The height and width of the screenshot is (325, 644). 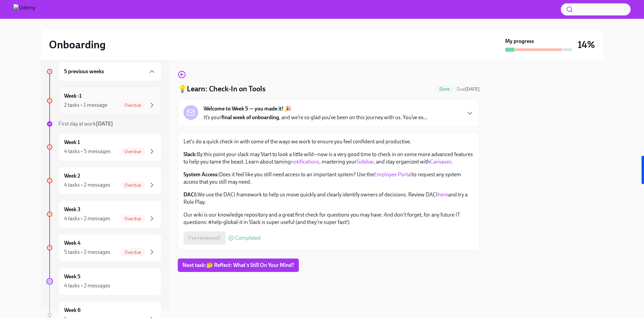 I want to click on span: Completed, so click(x=248, y=238).